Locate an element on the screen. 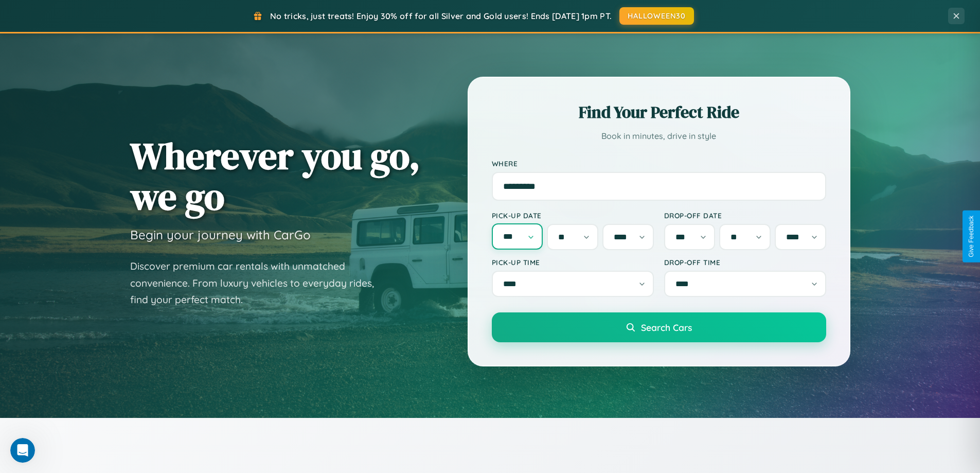  h2: Find Your Perfect Ride is located at coordinates (659, 112).